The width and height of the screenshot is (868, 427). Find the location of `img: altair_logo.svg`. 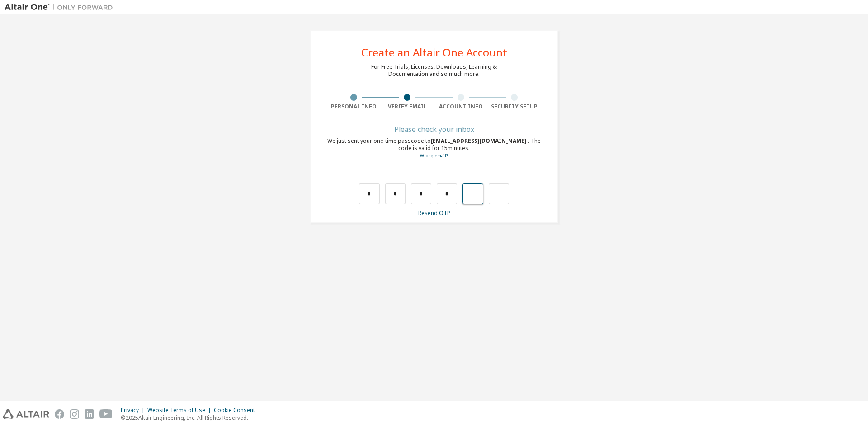

img: altair_logo.svg is located at coordinates (26, 414).